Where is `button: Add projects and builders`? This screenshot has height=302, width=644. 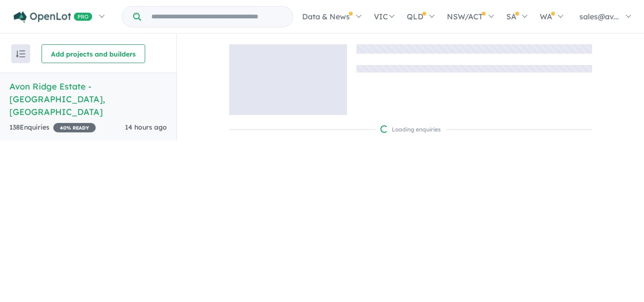
button: Add projects and builders is located at coordinates (93, 54).